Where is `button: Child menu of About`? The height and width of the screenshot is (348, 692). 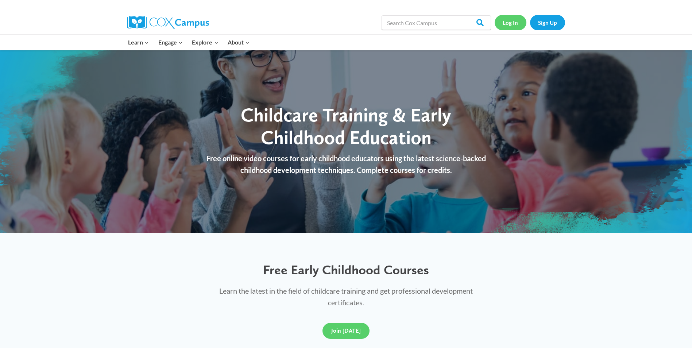
button: Child menu of About is located at coordinates (238, 42).